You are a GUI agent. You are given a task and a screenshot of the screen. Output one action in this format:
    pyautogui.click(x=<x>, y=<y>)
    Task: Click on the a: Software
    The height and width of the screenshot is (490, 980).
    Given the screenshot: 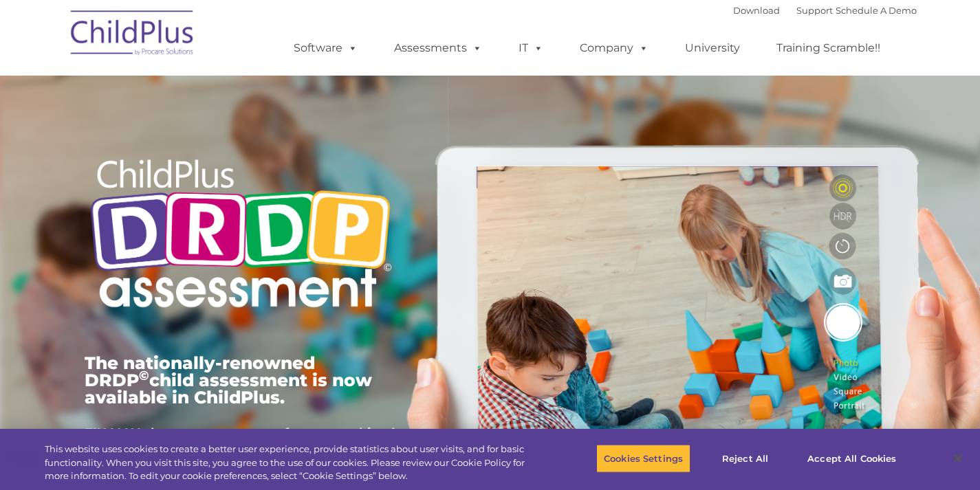 What is the action you would take?
    pyautogui.click(x=325, y=48)
    